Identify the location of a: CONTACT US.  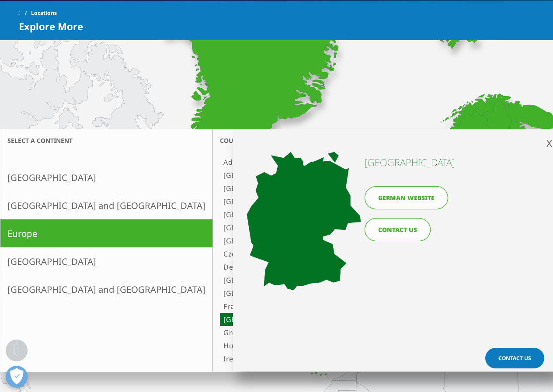
(397, 229).